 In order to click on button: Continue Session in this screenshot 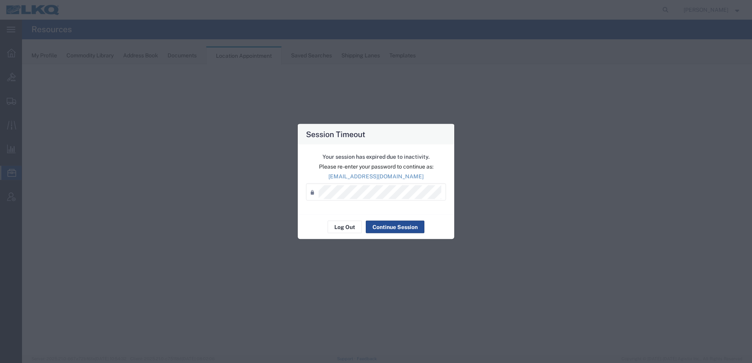, I will do `click(395, 227)`.